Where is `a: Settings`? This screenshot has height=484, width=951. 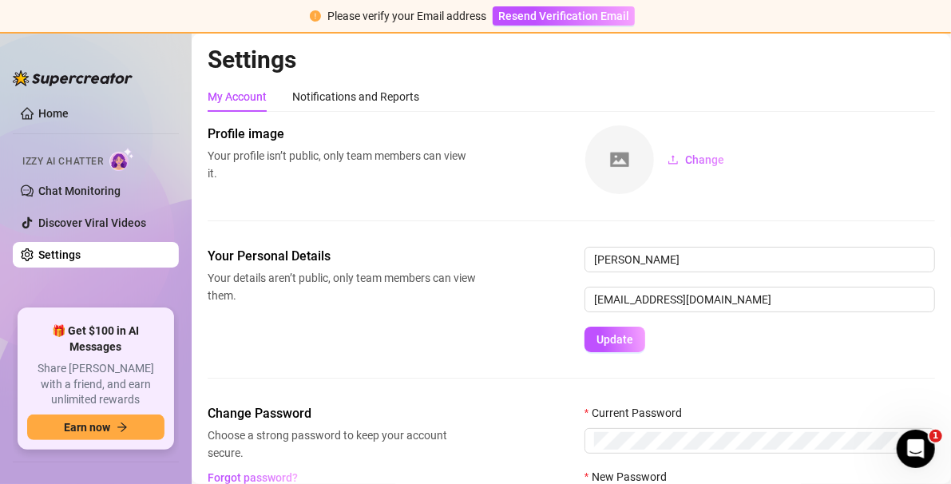 a: Settings is located at coordinates (59, 255).